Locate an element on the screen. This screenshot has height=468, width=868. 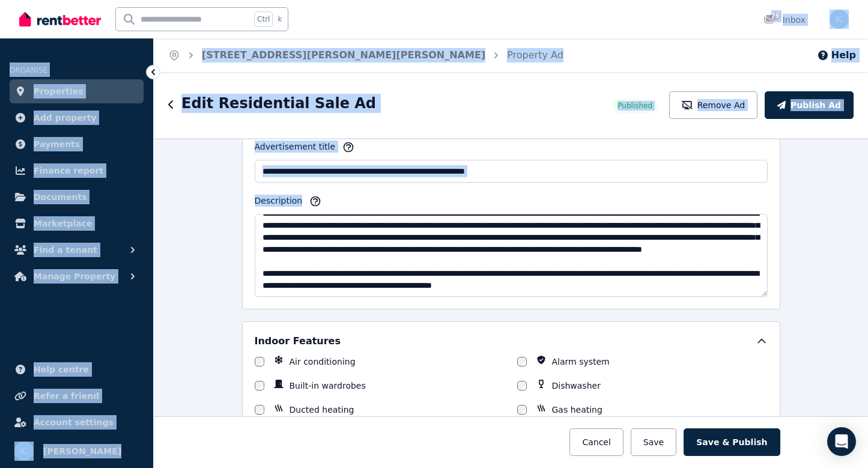
span: Find a tenant is located at coordinates (65, 250).